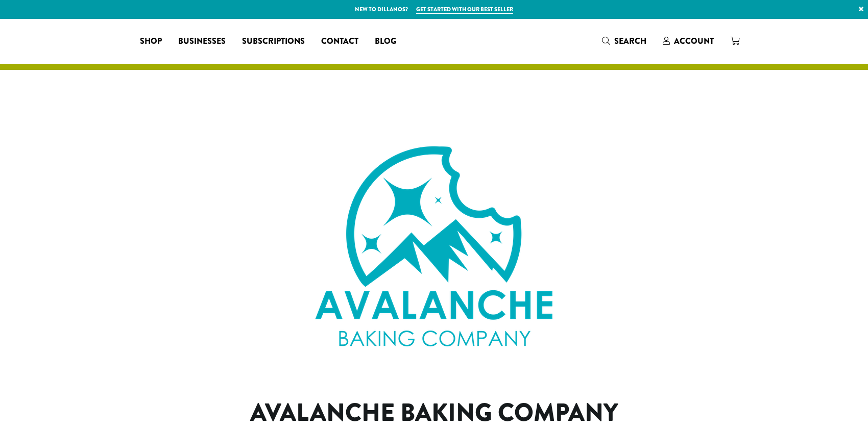  I want to click on a: Shop, so click(150, 41).